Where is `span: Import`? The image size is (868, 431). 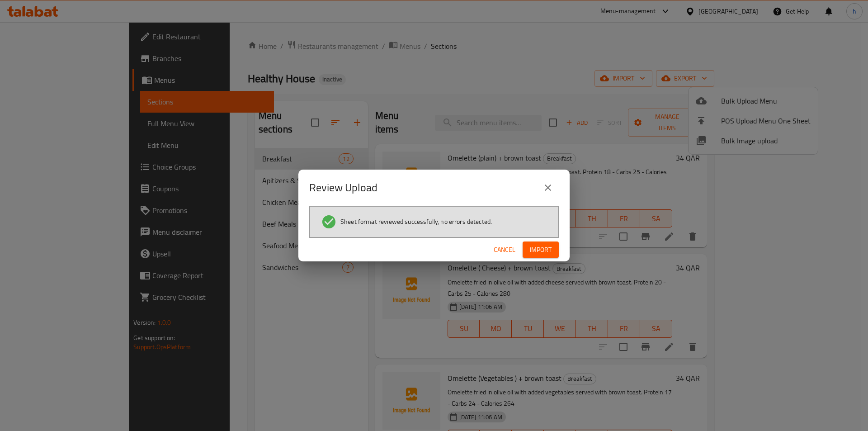
span: Import is located at coordinates (540, 250).